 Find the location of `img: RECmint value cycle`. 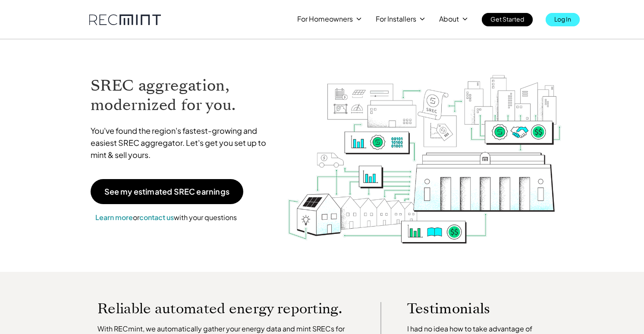

img: RECmint value cycle is located at coordinates (424, 149).